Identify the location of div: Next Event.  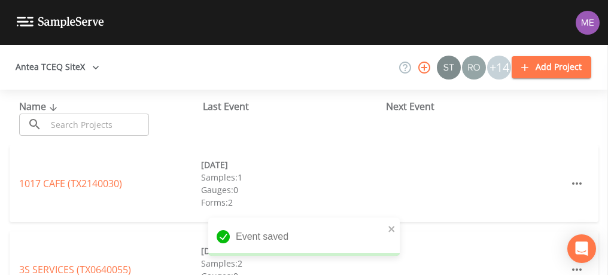
(478, 107).